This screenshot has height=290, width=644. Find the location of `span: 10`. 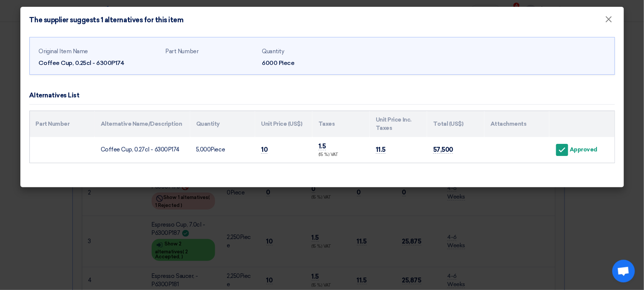

span: 10 is located at coordinates (264, 150).